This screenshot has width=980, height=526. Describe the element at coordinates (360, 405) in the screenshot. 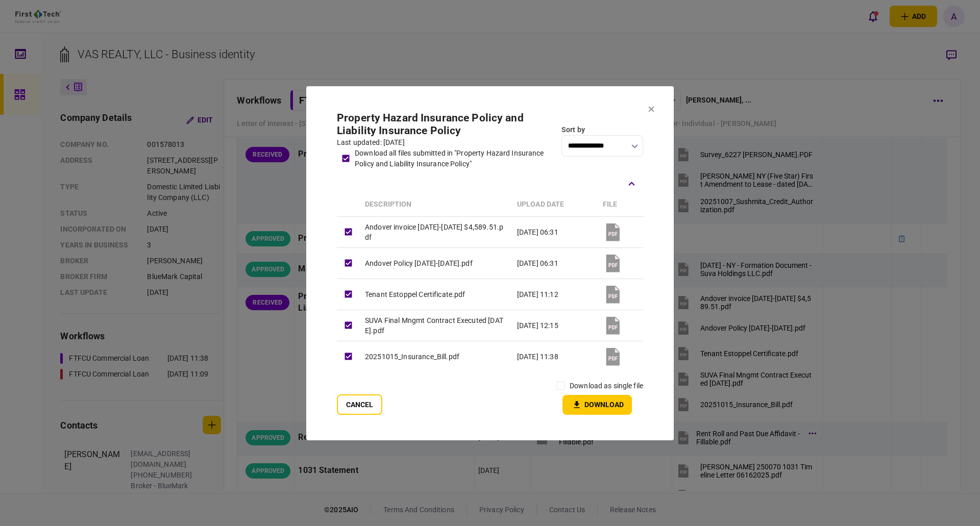

I see `button: Cancel` at that location.